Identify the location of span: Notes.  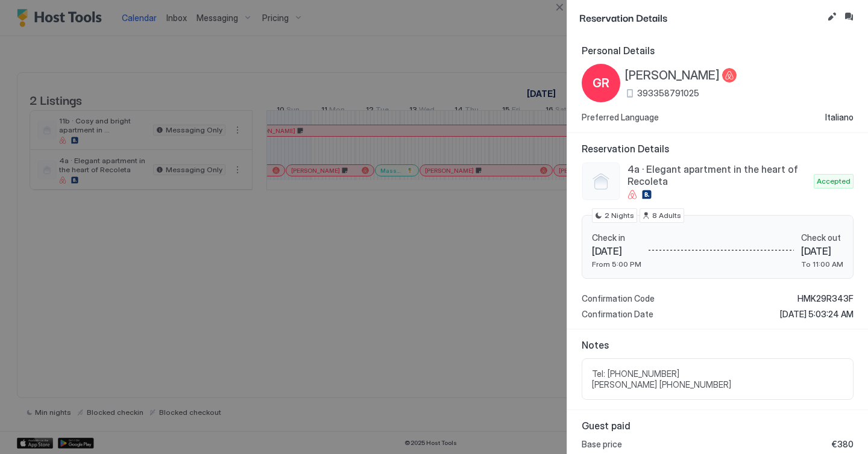
(718, 345).